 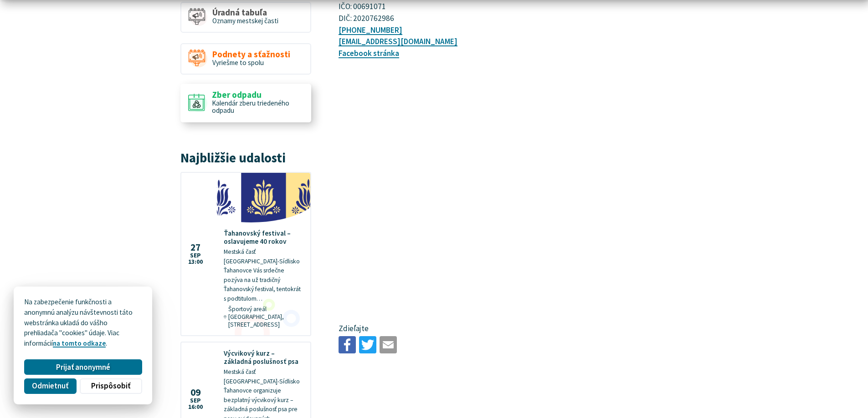 I want to click on a: na tomto odkaze, so click(x=79, y=343).